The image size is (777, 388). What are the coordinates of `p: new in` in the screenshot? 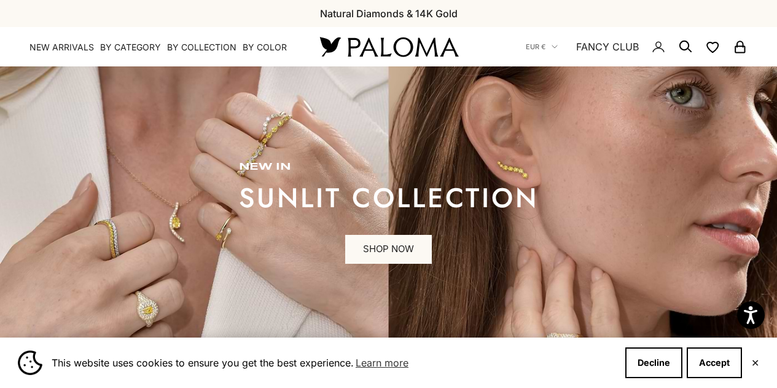 It's located at (389, 167).